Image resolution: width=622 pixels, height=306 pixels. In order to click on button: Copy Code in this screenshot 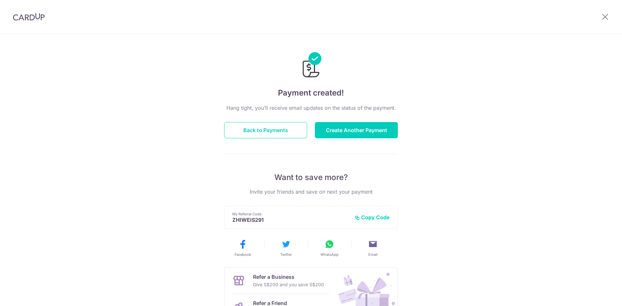, I will do `click(372, 217)`.